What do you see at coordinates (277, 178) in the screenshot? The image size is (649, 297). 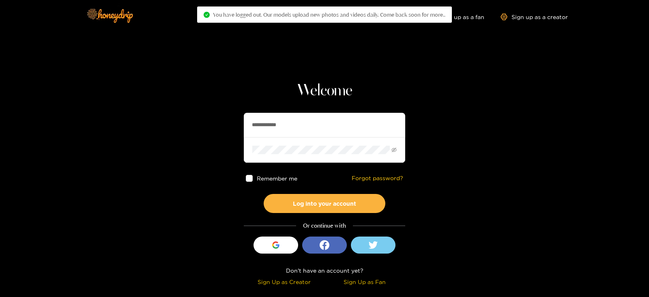 I see `span: Remember me` at bounding box center [277, 178].